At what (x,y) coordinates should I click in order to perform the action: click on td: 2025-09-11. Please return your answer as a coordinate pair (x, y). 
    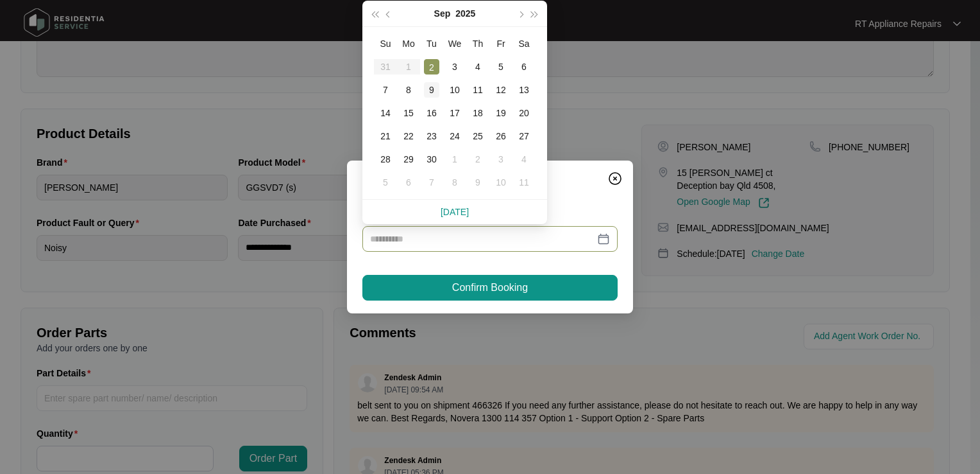
    Looking at the image, I should click on (477, 90).